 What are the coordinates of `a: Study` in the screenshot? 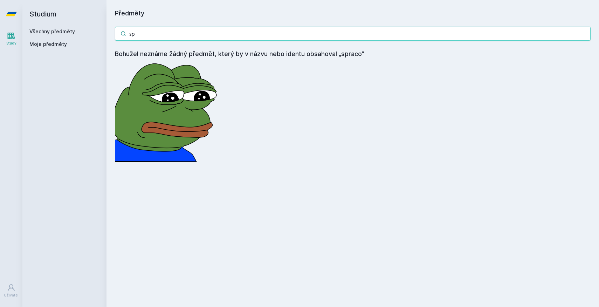 It's located at (11, 39).